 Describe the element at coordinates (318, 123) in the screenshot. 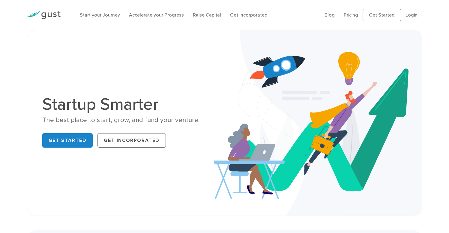

I see `img: Startup Smarter Hero` at that location.